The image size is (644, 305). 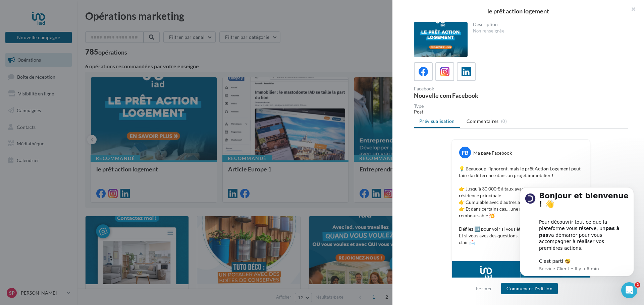 I want to click on img: Profile image for Service-Client, so click(x=20, y=15).